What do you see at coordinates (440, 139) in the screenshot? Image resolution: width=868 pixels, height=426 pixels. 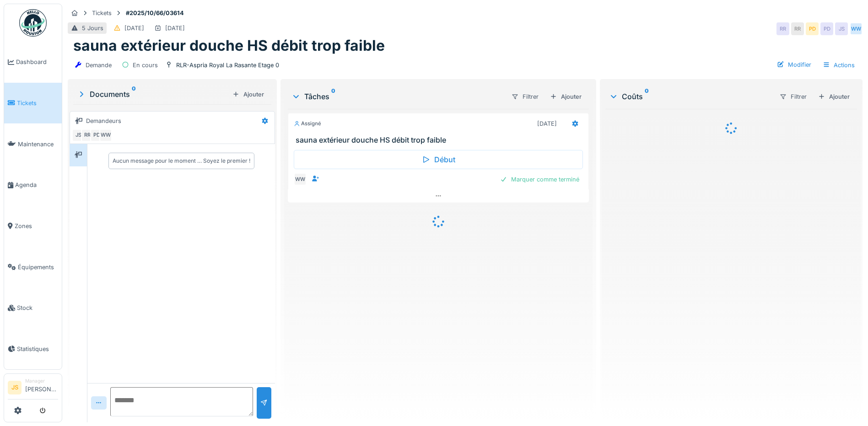 I see `h3: sauna extérieur douche HS débit trop faible` at bounding box center [440, 139].